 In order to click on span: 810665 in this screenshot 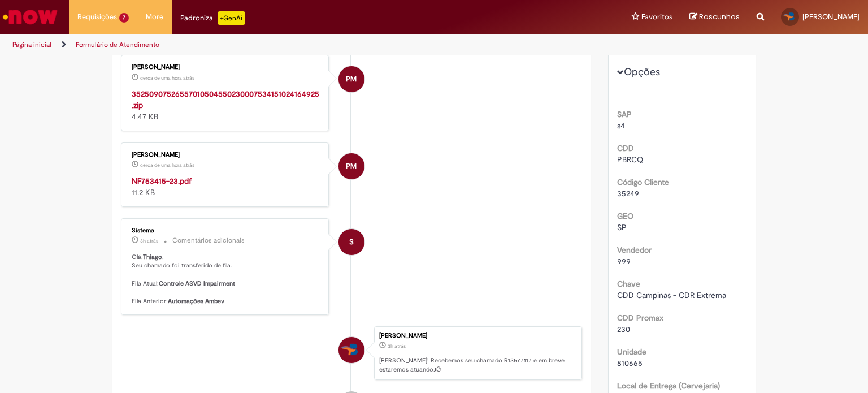, I will do `click(630, 364)`.